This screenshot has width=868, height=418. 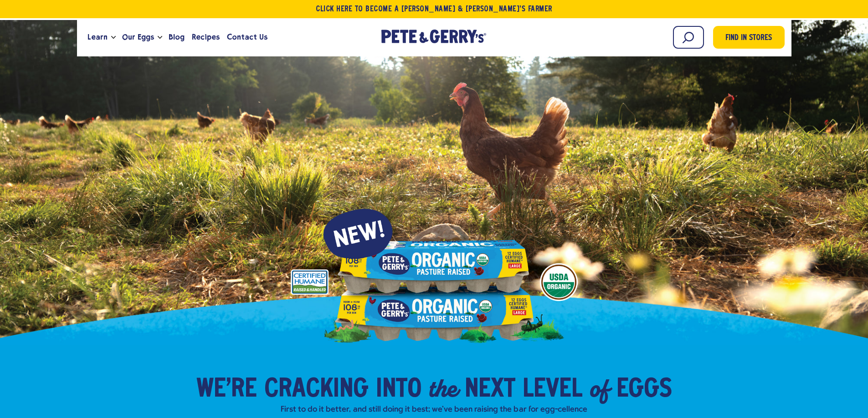 What do you see at coordinates (688, 37) in the screenshot?
I see `input: Search` at bounding box center [688, 37].